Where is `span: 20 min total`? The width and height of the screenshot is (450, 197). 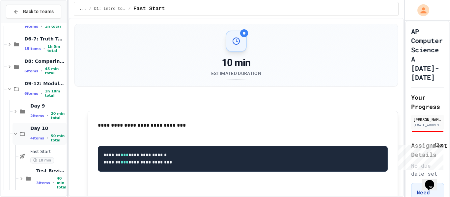
span: 20 min total is located at coordinates (58, 116).